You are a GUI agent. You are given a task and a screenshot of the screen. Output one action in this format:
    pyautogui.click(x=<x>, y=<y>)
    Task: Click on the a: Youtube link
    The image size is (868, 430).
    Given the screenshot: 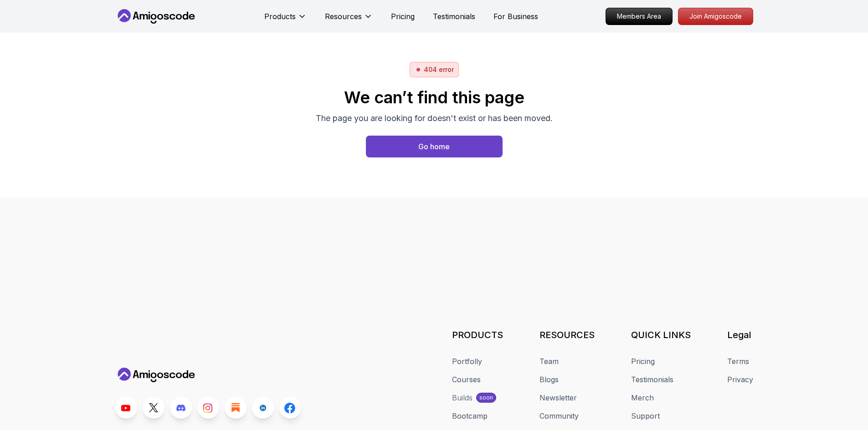 What is the action you would take?
    pyautogui.click(x=126, y=408)
    